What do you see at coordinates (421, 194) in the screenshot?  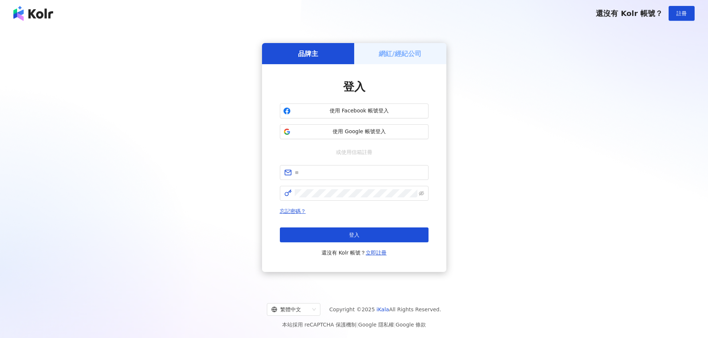 I see `span: eye-invisible` at bounding box center [421, 194].